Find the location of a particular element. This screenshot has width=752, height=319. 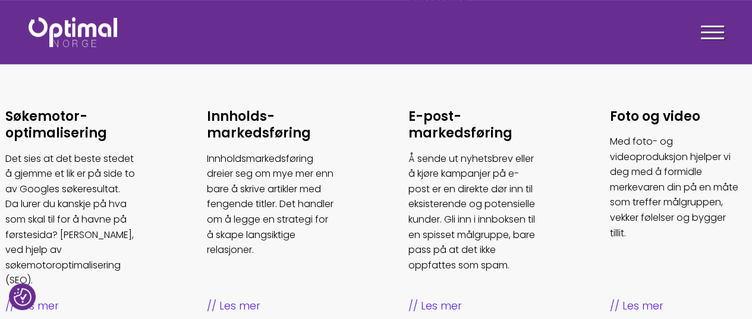

p: Å sende ut nyhetsbrev eller å kjøre kampanjer på e-post er en direkte dør inn til eksisterende og... is located at coordinates (473, 212).